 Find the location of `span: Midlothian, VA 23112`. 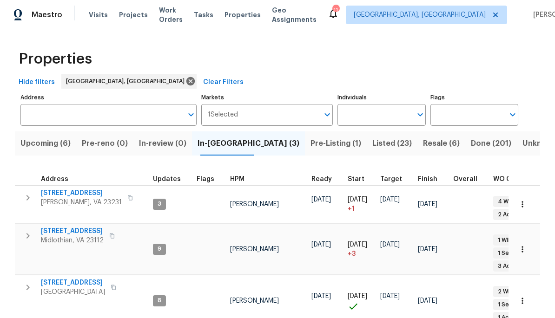

span: Midlothian, VA 23112 is located at coordinates (72, 241).